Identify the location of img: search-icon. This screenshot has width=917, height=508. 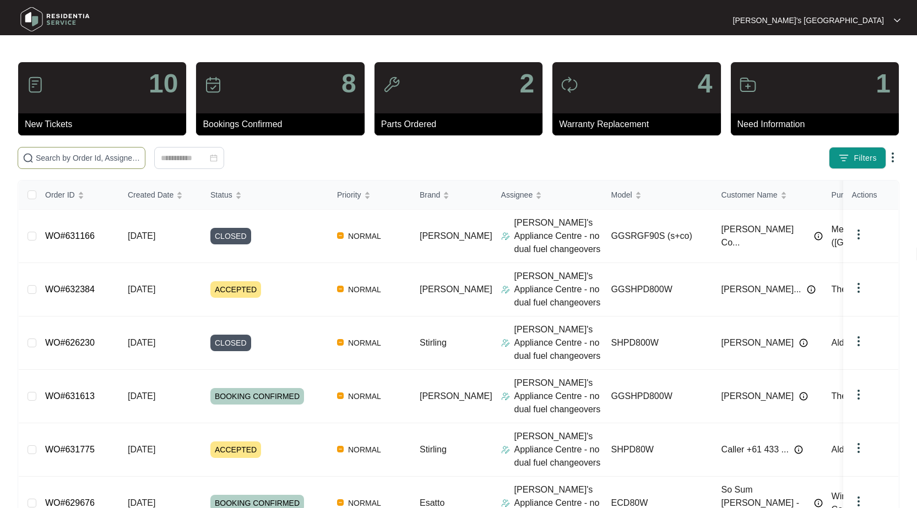
(28, 158).